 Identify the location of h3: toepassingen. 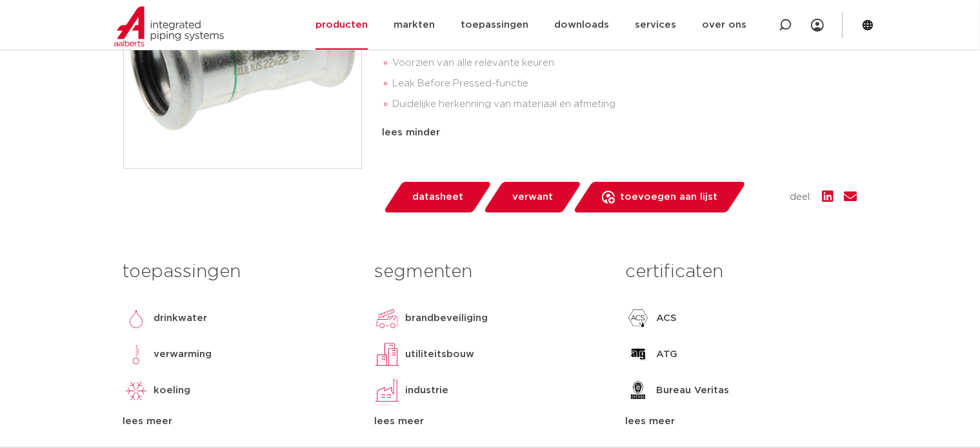
(238, 272).